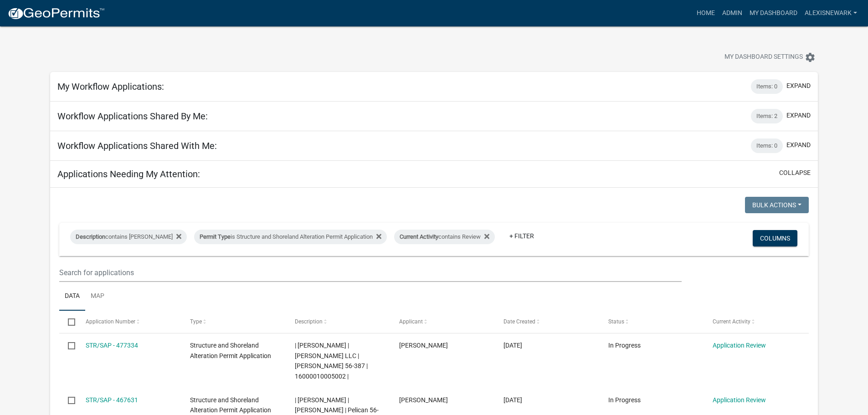 The width and height of the screenshot is (868, 415). I want to click on datatable-header-cell: Type, so click(233, 322).